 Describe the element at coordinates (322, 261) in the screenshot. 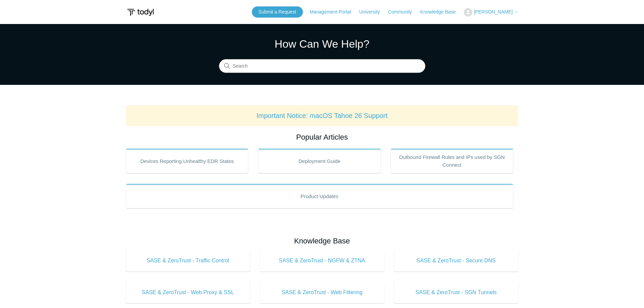

I see `span: SASE & ZeroTrust - NGFW & ZTNA` at that location.